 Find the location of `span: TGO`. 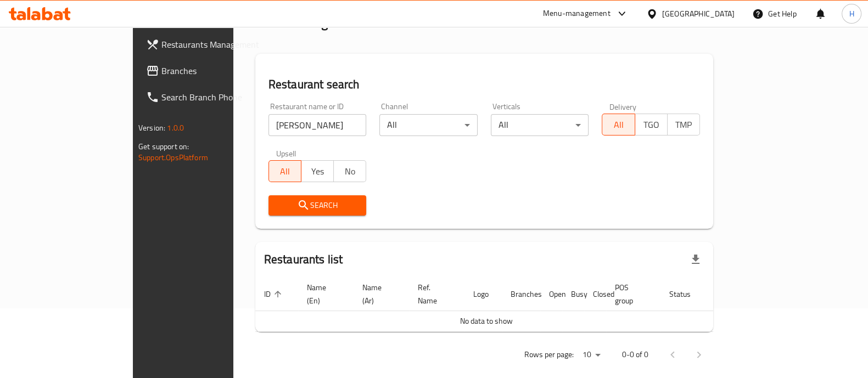

span: TGO is located at coordinates (651, 125).